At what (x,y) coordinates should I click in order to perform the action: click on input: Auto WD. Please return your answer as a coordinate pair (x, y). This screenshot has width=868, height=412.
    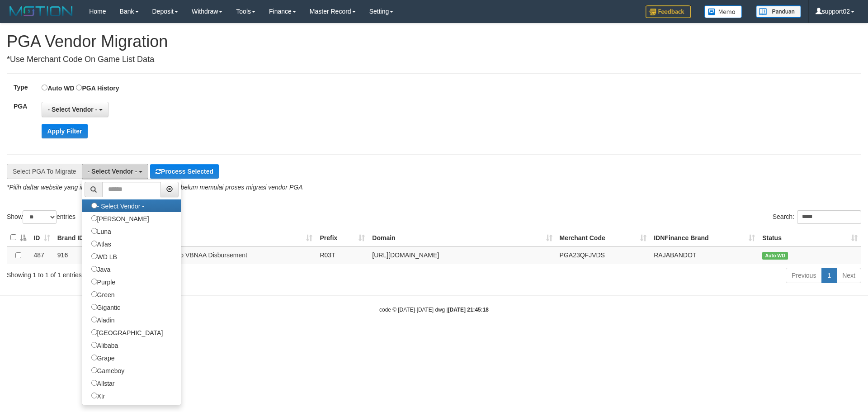
    Looking at the image, I should click on (44, 87).